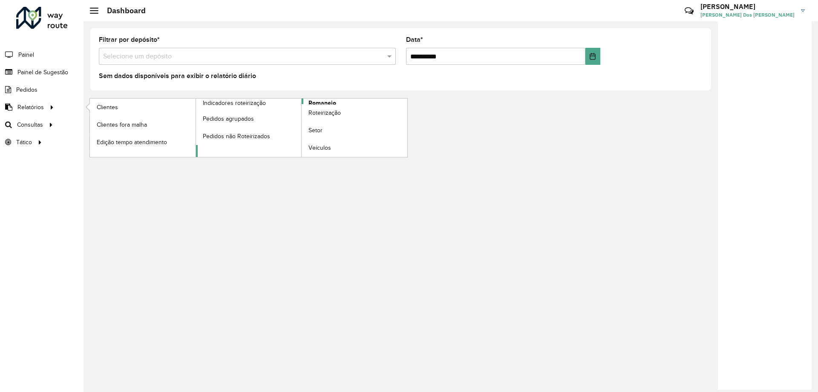 This screenshot has width=818, height=392. What do you see at coordinates (249, 118) in the screenshot?
I see `a: Pedidos agrupados` at bounding box center [249, 118].